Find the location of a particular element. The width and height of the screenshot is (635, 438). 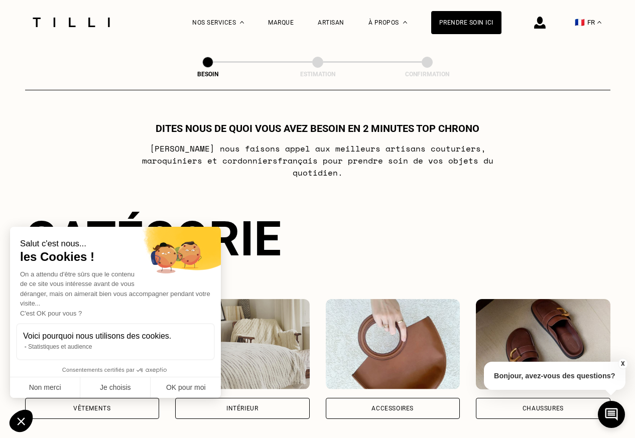

img: icône connexion is located at coordinates (539, 23).